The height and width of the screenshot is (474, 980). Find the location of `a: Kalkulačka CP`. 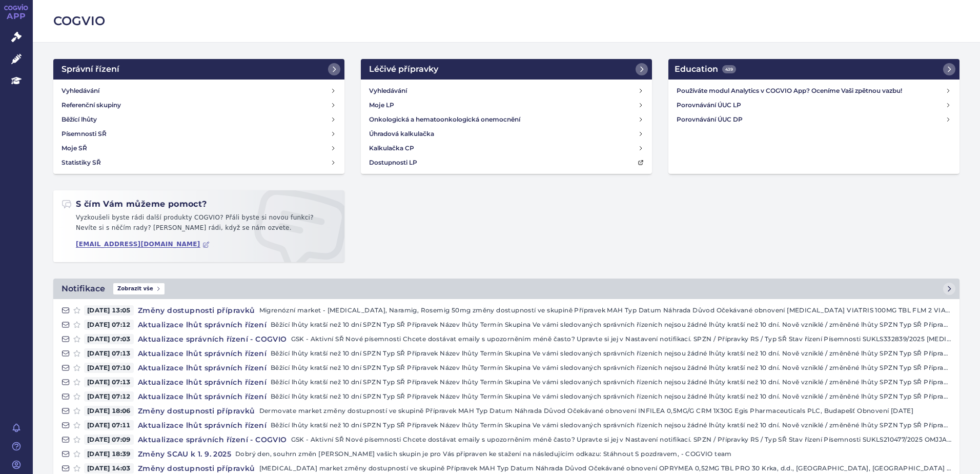

a: Kalkulačka CP is located at coordinates (506, 148).